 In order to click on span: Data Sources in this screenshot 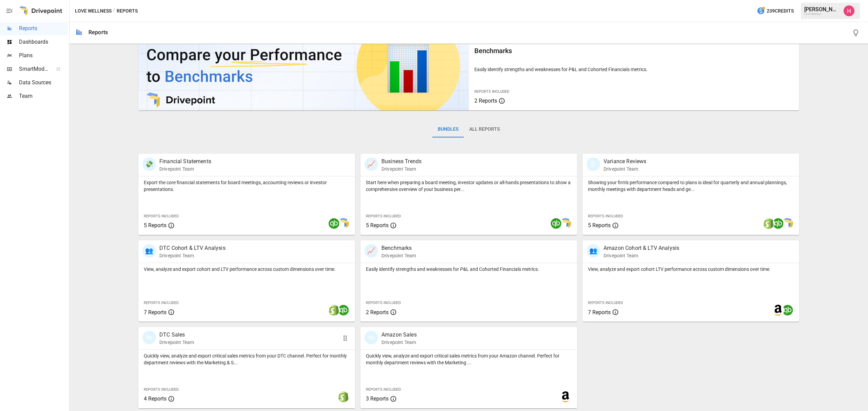, I will do `click(43, 83)`.